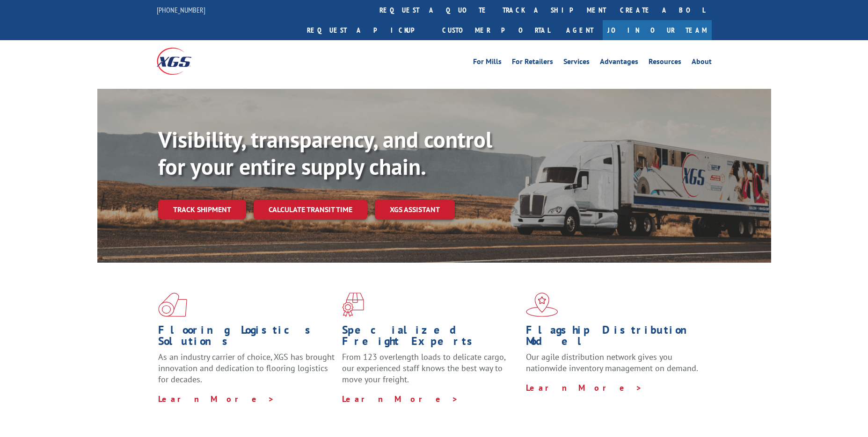  What do you see at coordinates (665, 63) in the screenshot?
I see `a: Resources` at bounding box center [665, 63].